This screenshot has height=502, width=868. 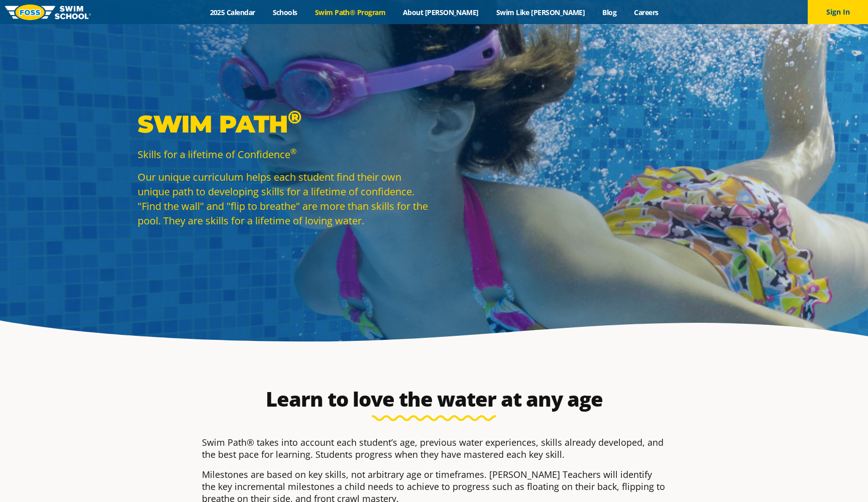 What do you see at coordinates (434, 399) in the screenshot?
I see `h2: Learn to love the water at any age` at bounding box center [434, 399].